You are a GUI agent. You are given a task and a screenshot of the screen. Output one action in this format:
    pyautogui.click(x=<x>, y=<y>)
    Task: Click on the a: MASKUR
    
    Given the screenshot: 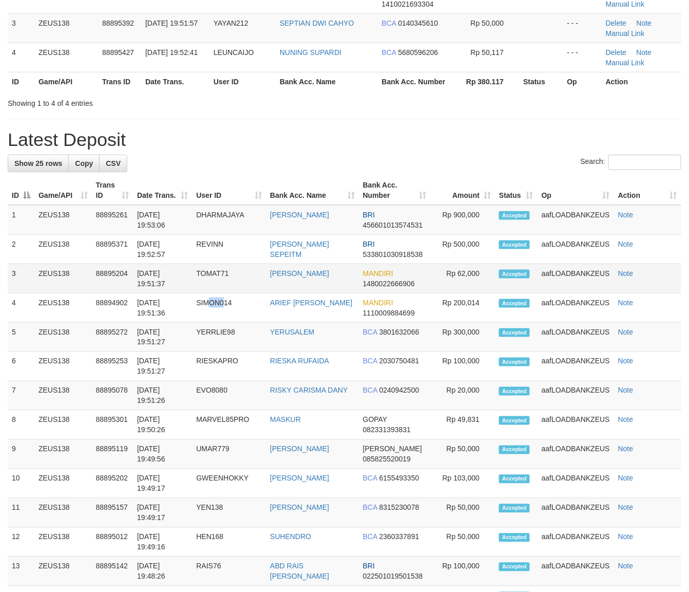 What is the action you would take?
    pyautogui.click(x=286, y=420)
    